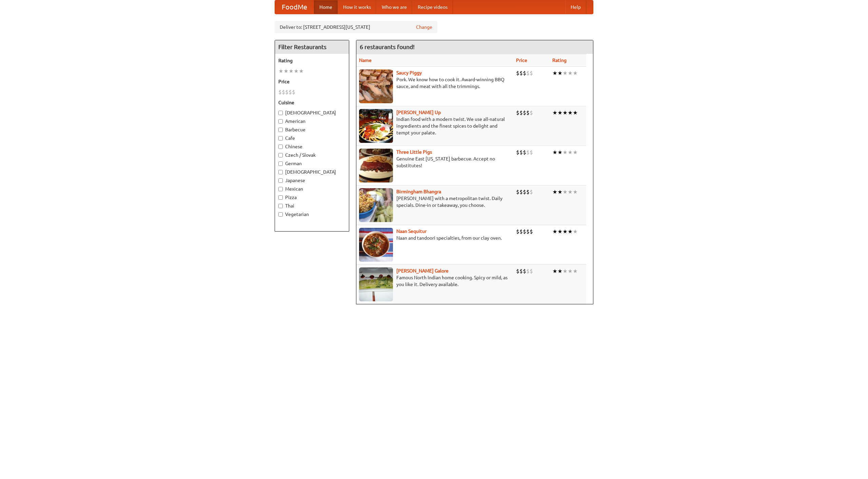 Image resolution: width=868 pixels, height=479 pixels. What do you see at coordinates (376, 166) in the screenshot?
I see `img: littlepigs.jpg` at bounding box center [376, 166].